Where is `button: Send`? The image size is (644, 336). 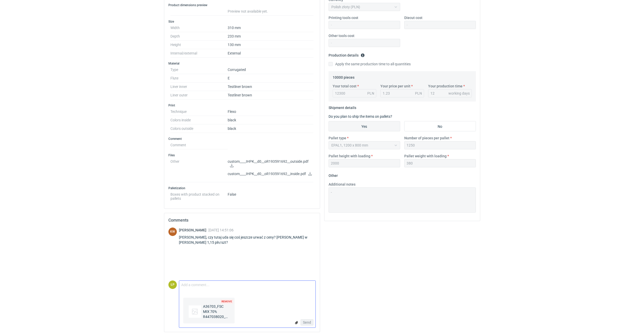
button: Send is located at coordinates (307, 322).